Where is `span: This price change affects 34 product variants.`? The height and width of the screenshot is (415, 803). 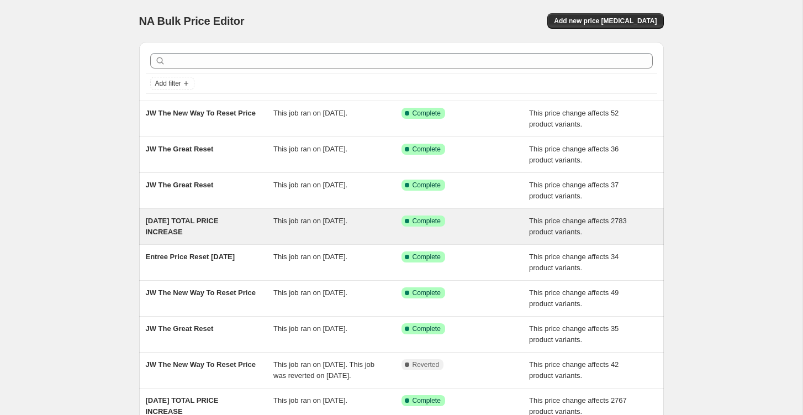
span: This price change affects 34 product variants. is located at coordinates (574, 262).